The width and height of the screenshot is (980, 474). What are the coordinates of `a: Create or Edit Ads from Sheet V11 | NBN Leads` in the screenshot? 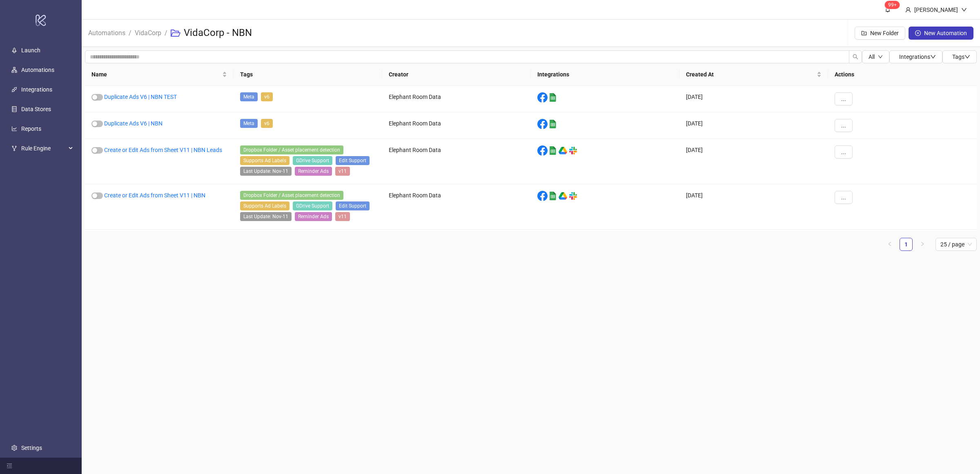 It's located at (163, 150).